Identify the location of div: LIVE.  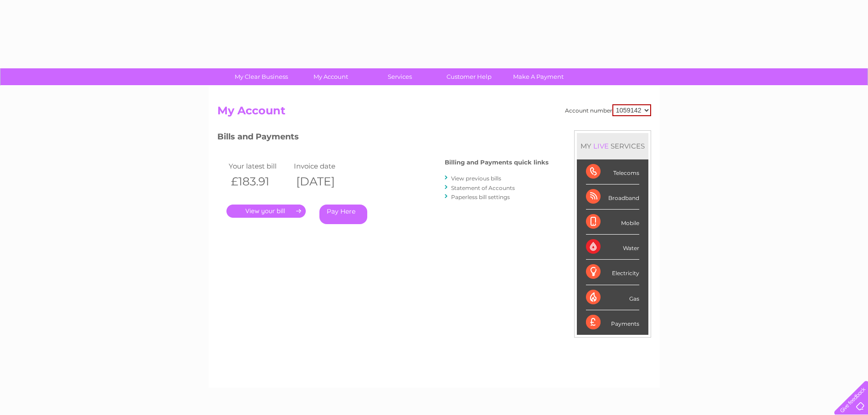
(601, 146).